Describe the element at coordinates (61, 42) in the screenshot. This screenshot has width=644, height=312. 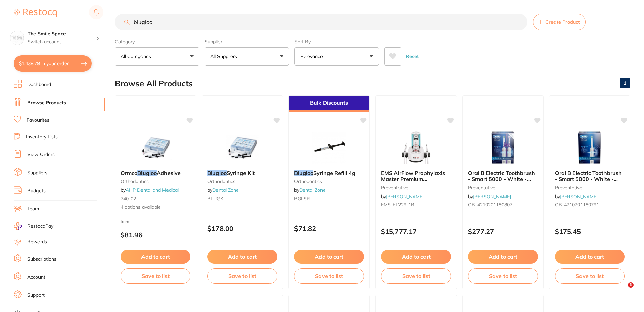
I see `p: Switch account` at that location.